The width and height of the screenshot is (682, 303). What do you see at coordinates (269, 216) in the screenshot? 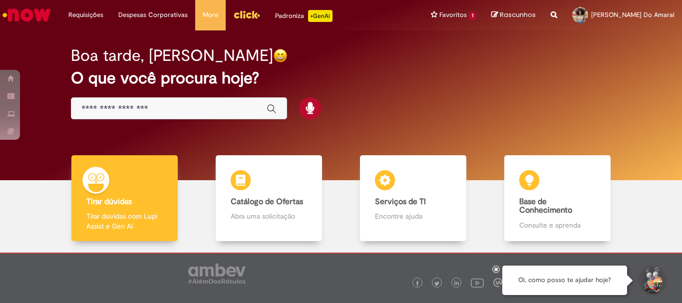
I see `p: Abra uma solicitação` at bounding box center [269, 216].